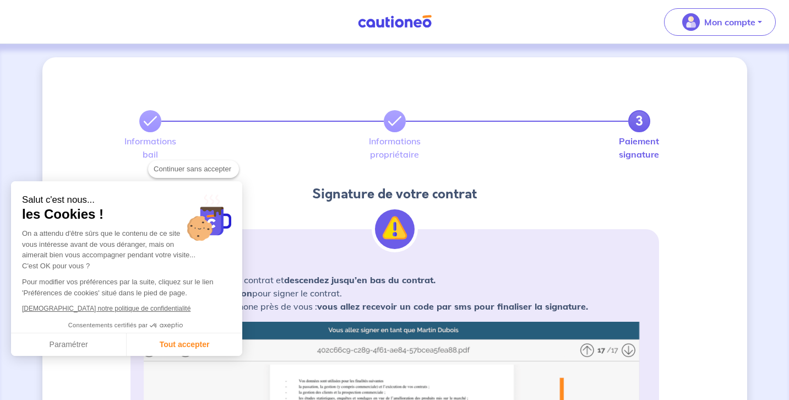 The image size is (789, 400). I want to click on li: Gardez votre téléphone près de vous :, so click(403, 306).